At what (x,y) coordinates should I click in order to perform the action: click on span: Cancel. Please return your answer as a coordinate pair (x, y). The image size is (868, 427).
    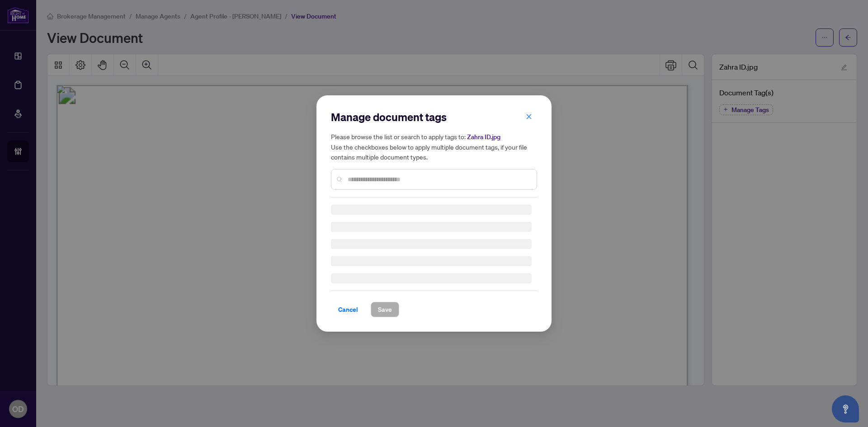
    Looking at the image, I should click on (348, 309).